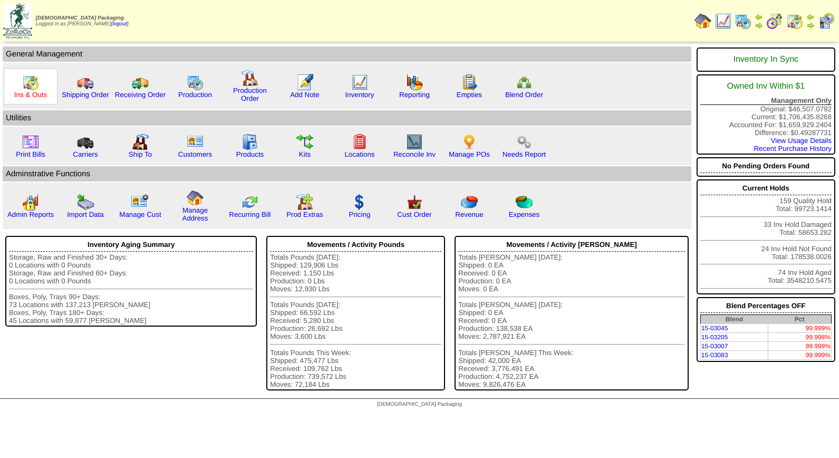  I want to click on img: locations.gif, so click(360, 142).